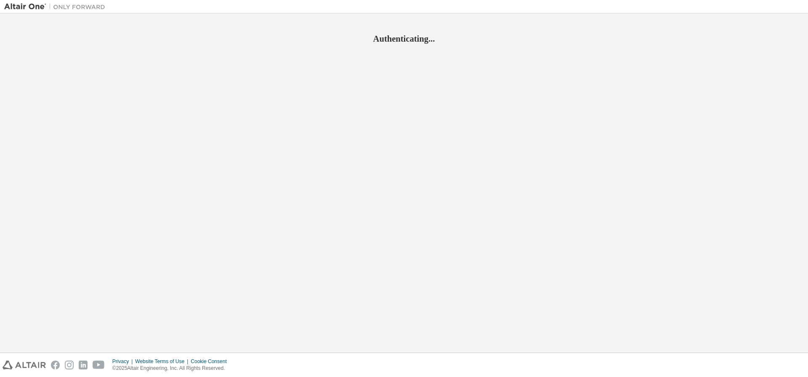  What do you see at coordinates (172, 368) in the screenshot?
I see `p: © 2025 Altair Engineering, Inc. All Rights Reserved.` at bounding box center [172, 368].